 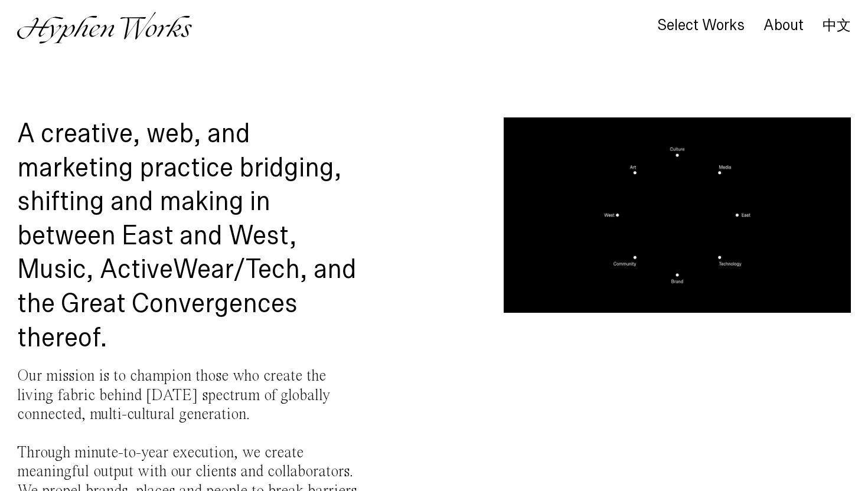 I want to click on video: Your browser does not support the video tag., so click(x=677, y=215).